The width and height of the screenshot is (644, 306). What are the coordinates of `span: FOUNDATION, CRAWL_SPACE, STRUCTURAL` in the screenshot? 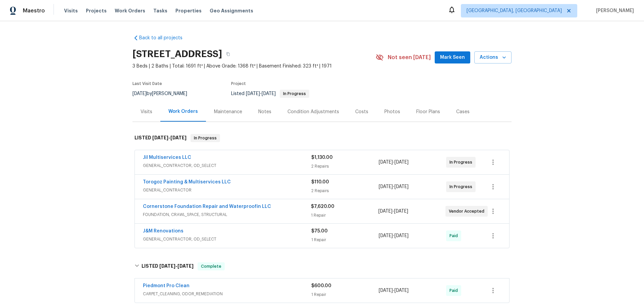 It's located at (226, 215).